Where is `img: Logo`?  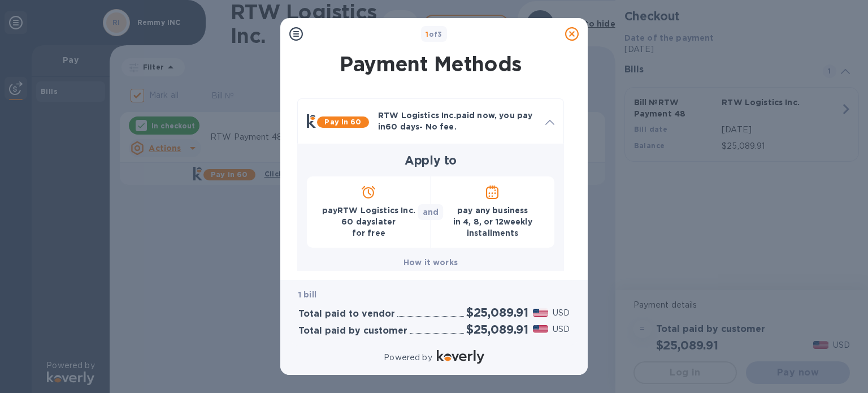
img: Logo is located at coordinates (461, 357).